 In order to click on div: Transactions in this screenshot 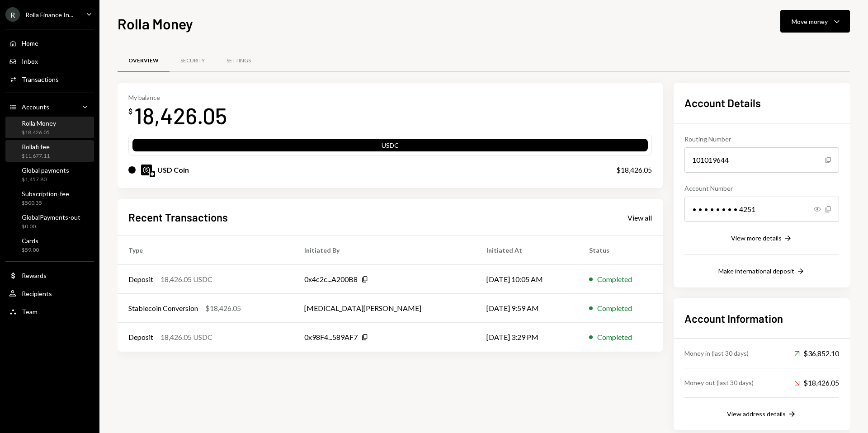, I will do `click(40, 79)`.